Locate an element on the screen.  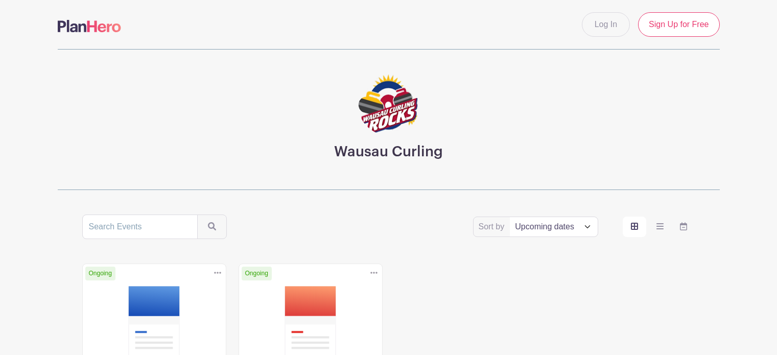
img: logo-1.png is located at coordinates (389, 105).